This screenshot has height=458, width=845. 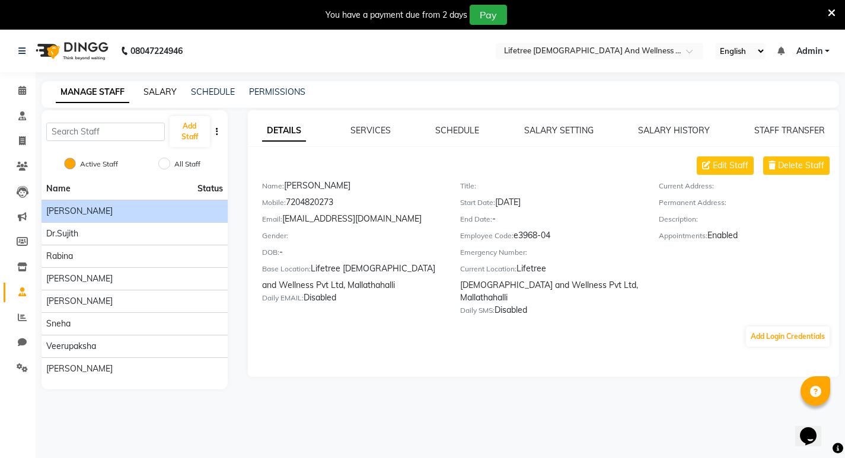 What do you see at coordinates (283, 298) in the screenshot?
I see `label: Daily EMAIL:` at bounding box center [283, 298].